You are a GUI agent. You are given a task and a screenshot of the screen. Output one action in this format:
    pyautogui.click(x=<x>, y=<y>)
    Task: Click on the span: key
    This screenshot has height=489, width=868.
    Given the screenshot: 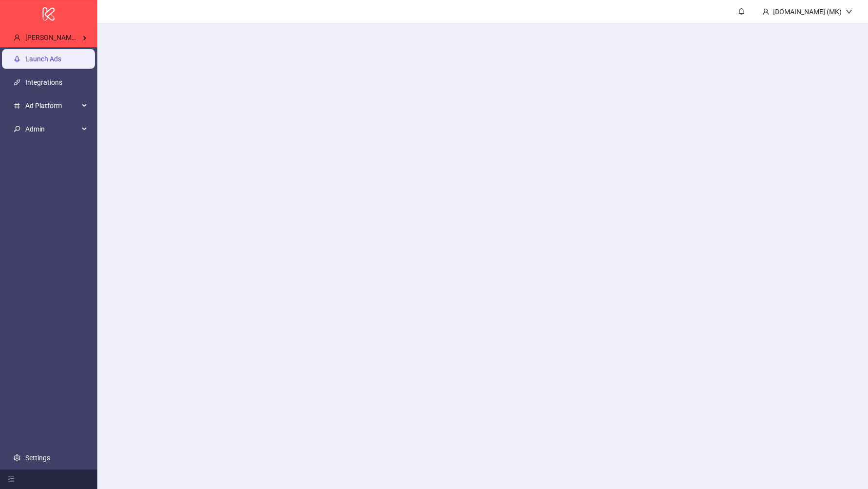 What is the action you would take?
    pyautogui.click(x=17, y=129)
    